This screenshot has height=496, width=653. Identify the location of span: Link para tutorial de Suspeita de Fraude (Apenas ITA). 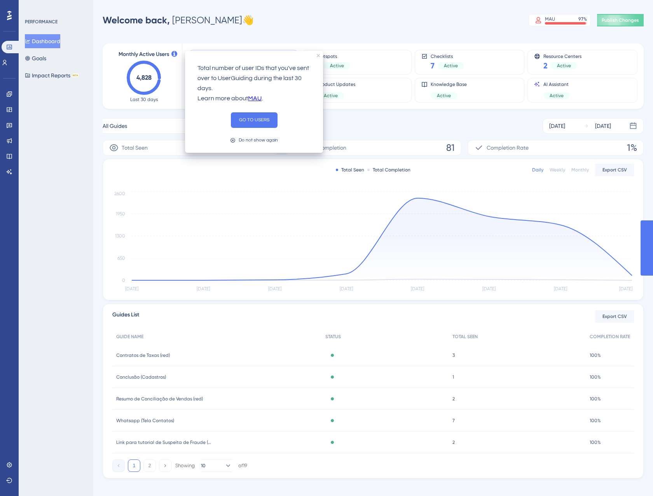
(165, 442).